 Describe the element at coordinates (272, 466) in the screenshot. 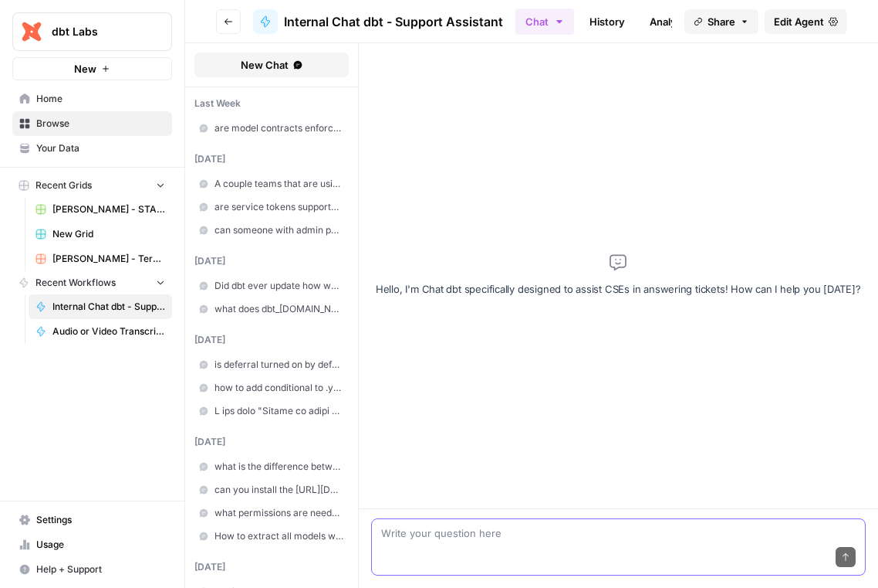

I see `a: what is the difference between snowflake sso and external oauth for snowflake` at that location.